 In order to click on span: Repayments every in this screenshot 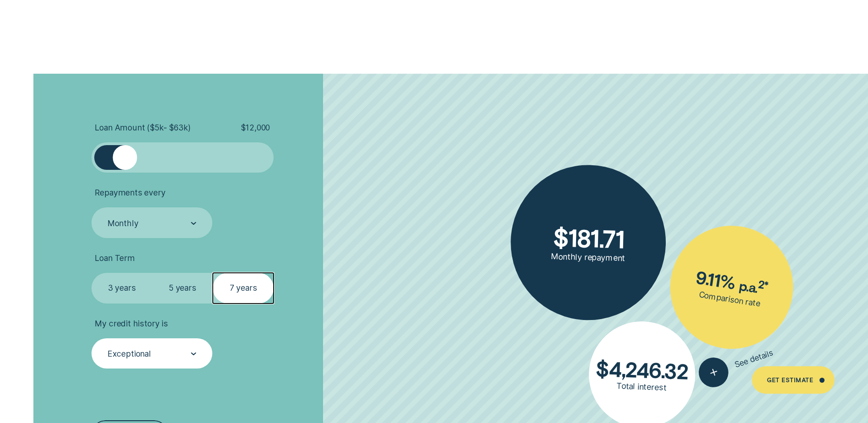, I will do `click(130, 193)`.